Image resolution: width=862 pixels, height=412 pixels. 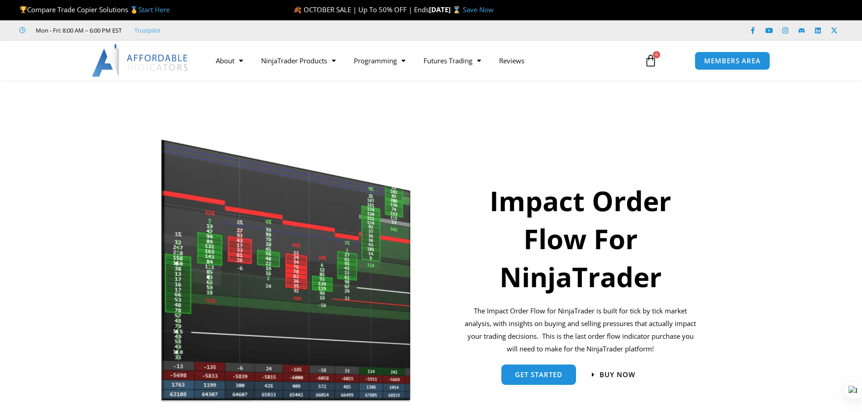 What do you see at coordinates (538, 375) in the screenshot?
I see `span: get started` at bounding box center [538, 375].